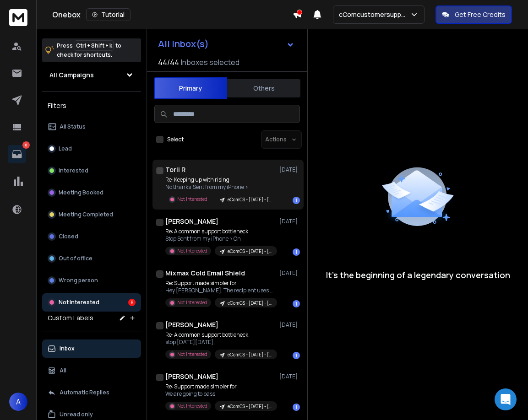 Image resolution: width=528 pixels, height=420 pixels. What do you see at coordinates (183, 44) in the screenshot?
I see `h1: All Inbox(s)` at bounding box center [183, 44].